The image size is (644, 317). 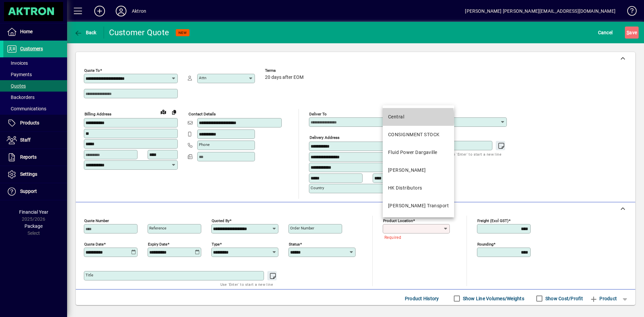 What do you see at coordinates (121, 11) in the screenshot?
I see `button: Profile` at bounding box center [121, 11].